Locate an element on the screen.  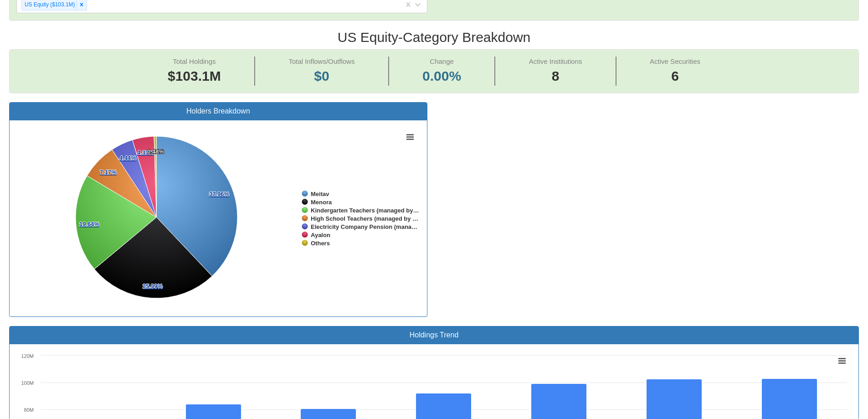
span: Active Institutions is located at coordinates (555, 61).